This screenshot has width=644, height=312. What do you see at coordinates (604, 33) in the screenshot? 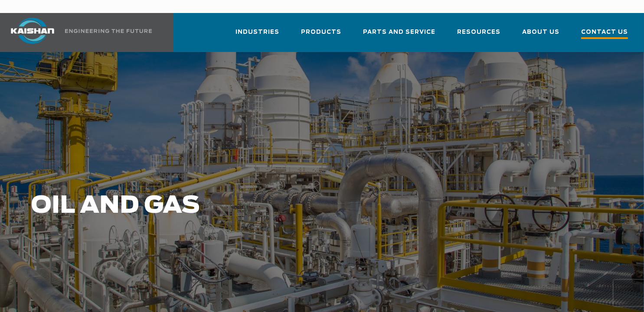
I see `span: Contact Us` at bounding box center [604, 33].